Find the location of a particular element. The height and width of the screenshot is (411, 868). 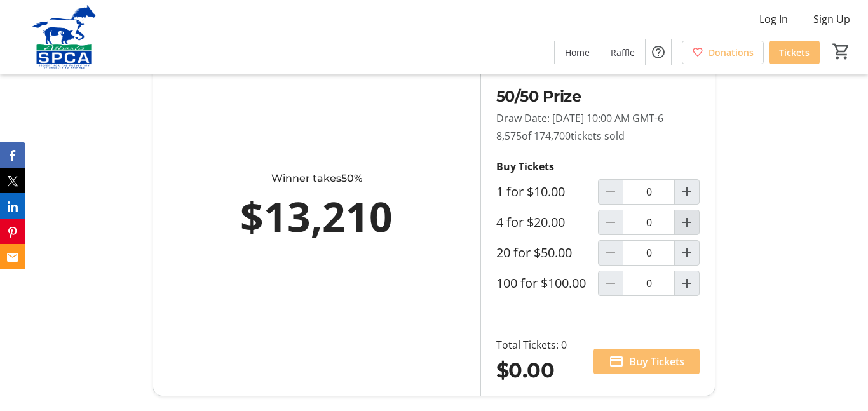

span: Raffle is located at coordinates (623, 52).